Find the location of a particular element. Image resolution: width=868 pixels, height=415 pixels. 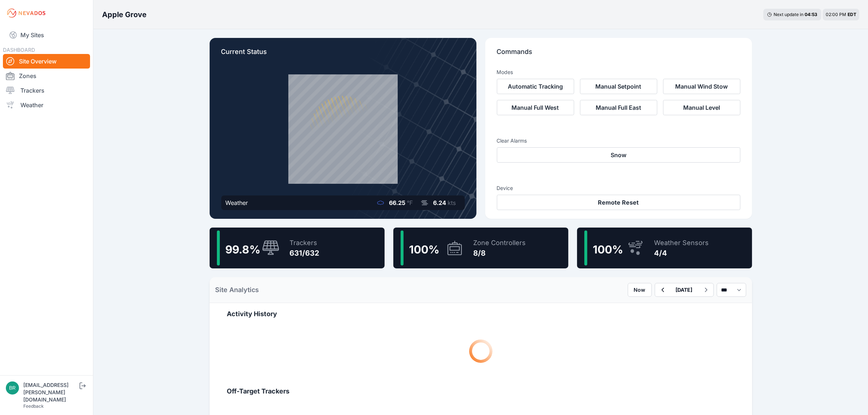

button: Manual Setpoint is located at coordinates (618, 86).